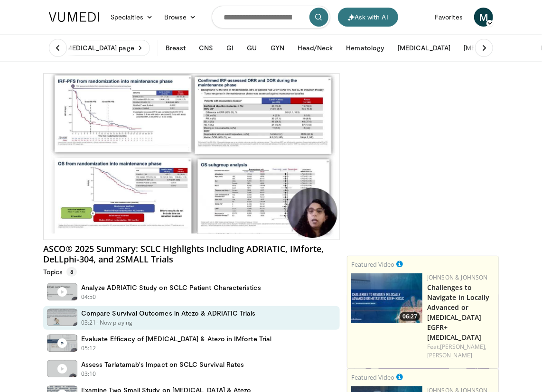 The height and width of the screenshot is (392, 542). What do you see at coordinates (229, 48) in the screenshot?
I see `button: GI` at bounding box center [229, 48].